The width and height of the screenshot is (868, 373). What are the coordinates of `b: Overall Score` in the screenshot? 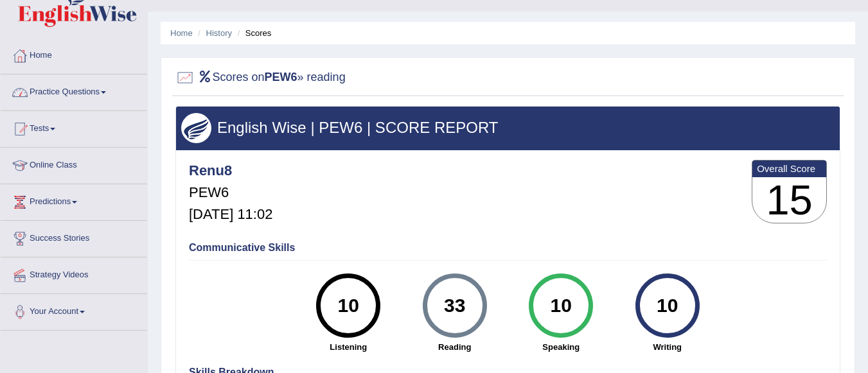 It's located at (789, 168).